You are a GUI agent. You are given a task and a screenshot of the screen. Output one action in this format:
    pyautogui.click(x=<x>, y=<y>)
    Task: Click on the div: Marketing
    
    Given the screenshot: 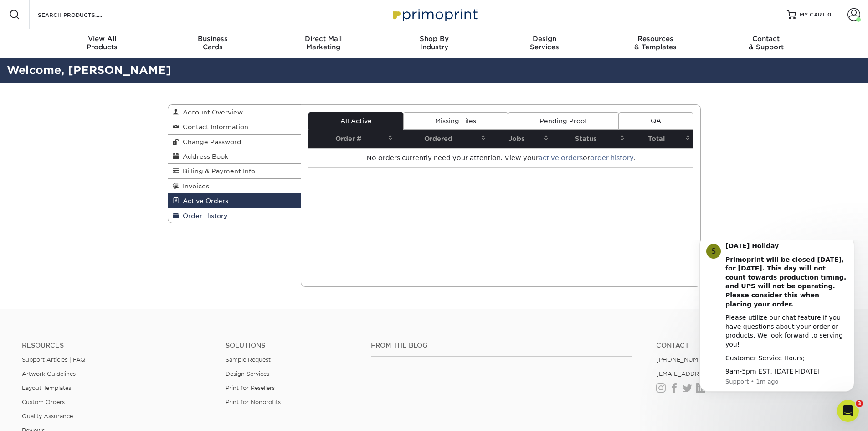 What is the action you would take?
    pyautogui.click(x=323, y=43)
    